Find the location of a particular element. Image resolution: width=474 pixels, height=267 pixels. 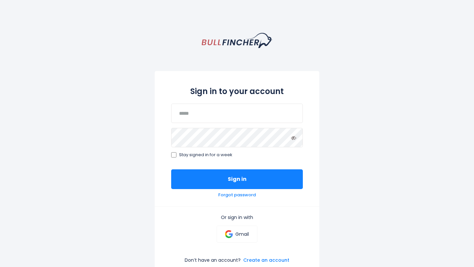

h2: Sign in to your account is located at coordinates (237, 91).